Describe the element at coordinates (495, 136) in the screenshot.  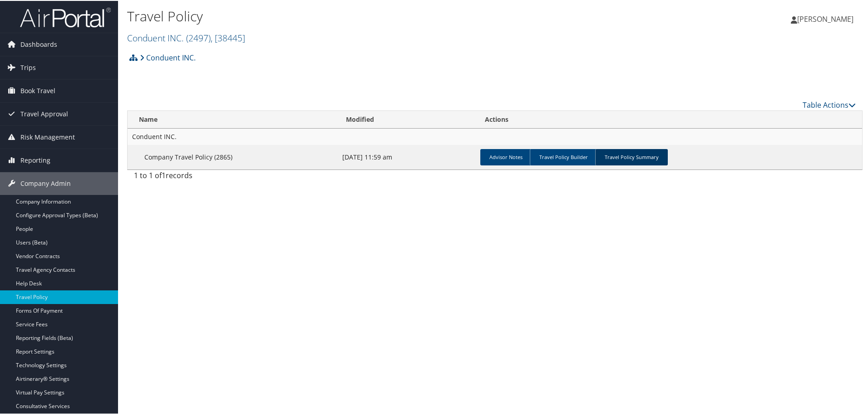
I see `td: Conduent INC.` at that location.